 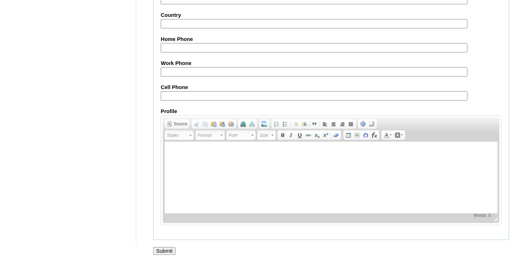 I want to click on a: Paste from Word, so click(x=231, y=124).